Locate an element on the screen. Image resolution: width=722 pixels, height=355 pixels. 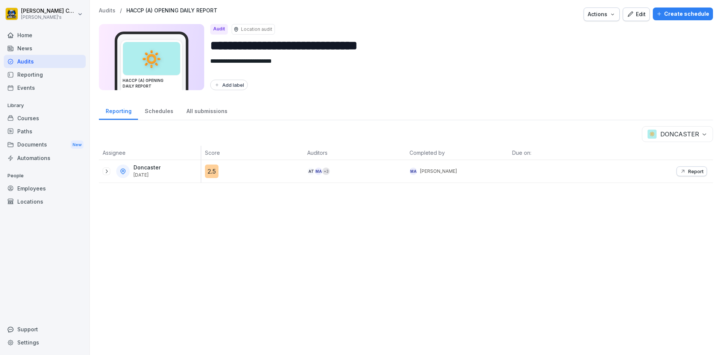
div: All submissions is located at coordinates (207, 110).